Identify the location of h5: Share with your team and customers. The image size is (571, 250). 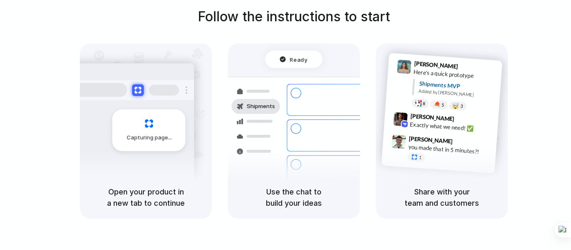
(442, 198).